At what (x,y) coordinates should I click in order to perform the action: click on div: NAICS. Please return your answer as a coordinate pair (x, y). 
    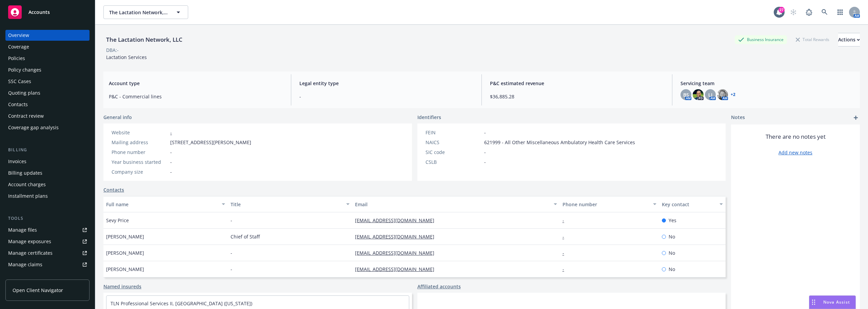
    Looking at the image, I should click on (453, 142).